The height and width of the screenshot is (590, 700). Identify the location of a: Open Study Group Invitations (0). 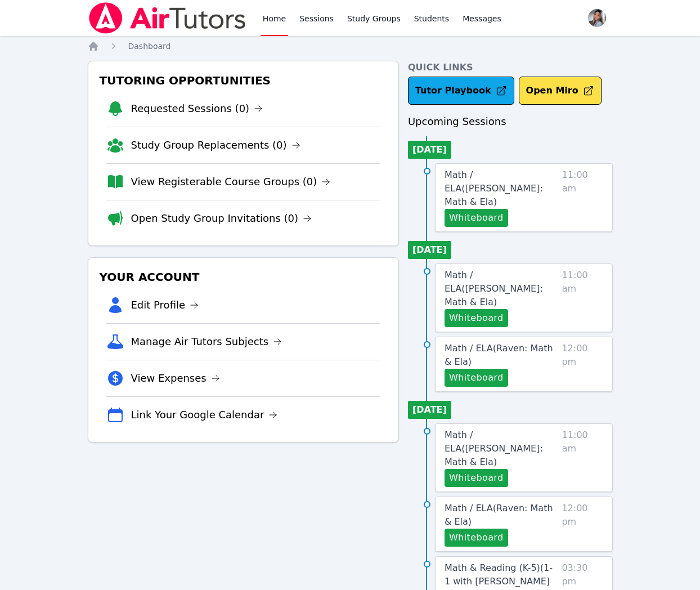
(222, 218).